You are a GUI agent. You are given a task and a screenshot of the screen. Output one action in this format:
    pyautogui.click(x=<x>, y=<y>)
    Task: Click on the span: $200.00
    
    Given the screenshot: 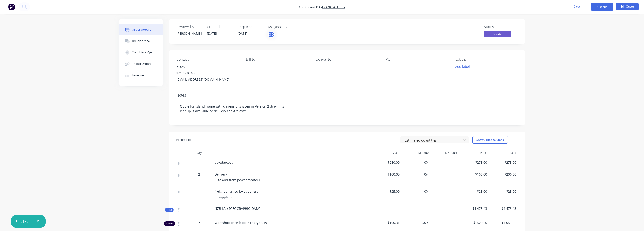 What is the action you would take?
    pyautogui.click(x=504, y=174)
    